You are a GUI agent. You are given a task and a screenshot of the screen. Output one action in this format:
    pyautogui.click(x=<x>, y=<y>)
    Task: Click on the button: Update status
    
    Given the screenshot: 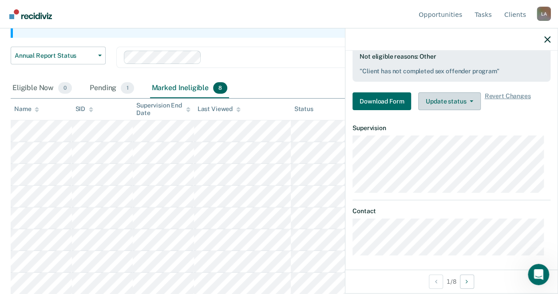 What is the action you would take?
    pyautogui.click(x=450, y=101)
    